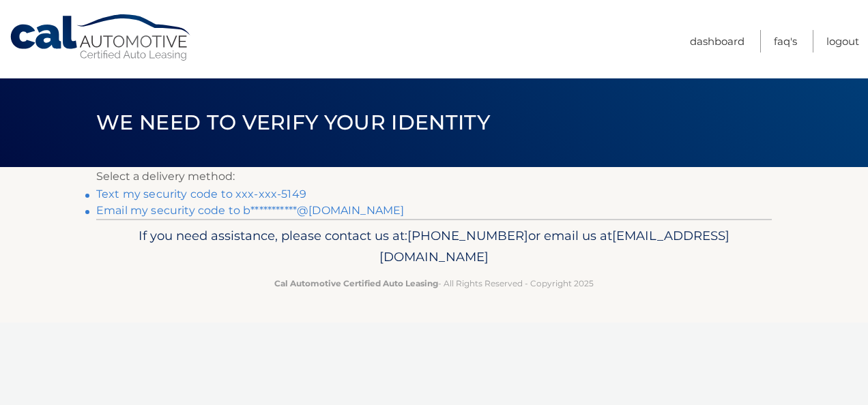 The image size is (868, 405). I want to click on strong: Cal Automotive Certified Auto Leasing, so click(356, 283).